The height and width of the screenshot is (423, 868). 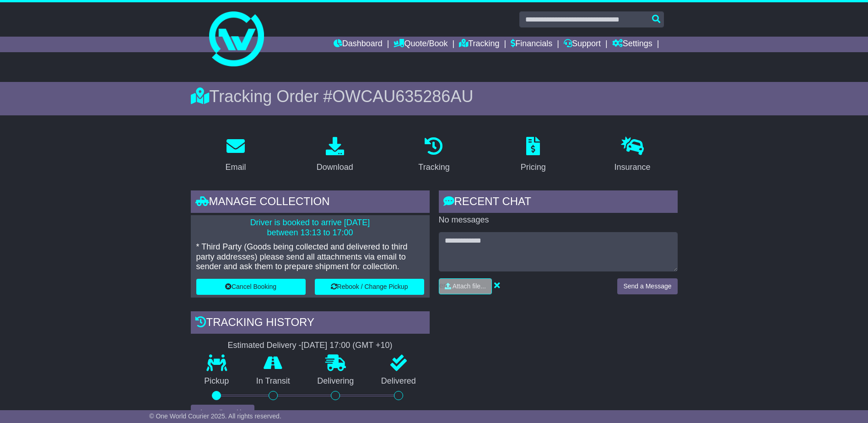 What do you see at coordinates (433, 167) in the screenshot?
I see `div: Tracking` at bounding box center [433, 167].